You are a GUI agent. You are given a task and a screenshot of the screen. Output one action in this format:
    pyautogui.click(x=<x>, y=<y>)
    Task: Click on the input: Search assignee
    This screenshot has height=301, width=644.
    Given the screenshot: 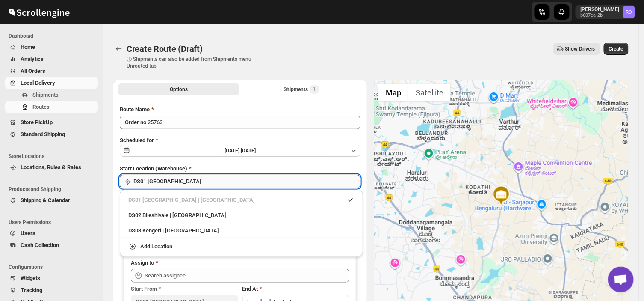 What is the action you would take?
    pyautogui.click(x=246, y=276)
    